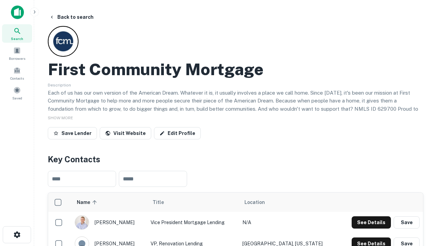 Image resolution: width=437 pixels, height=246 pixels. I want to click on img: capitalize-icon.png, so click(17, 12).